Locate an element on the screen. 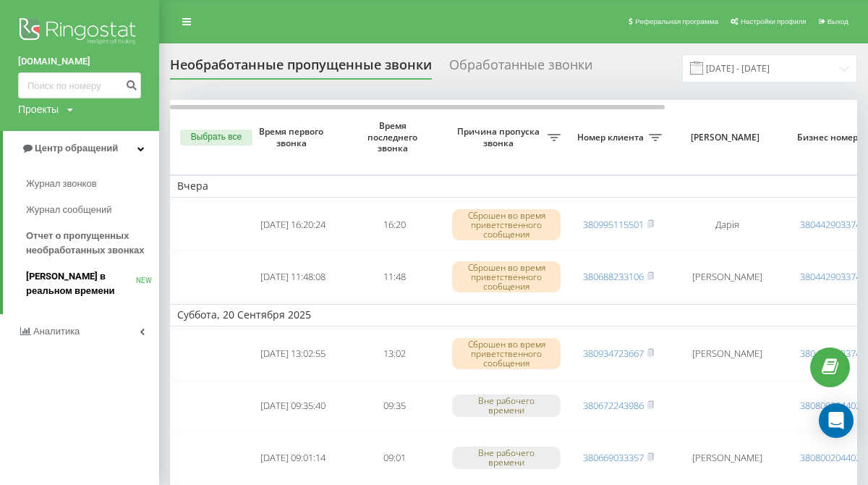 The height and width of the screenshot is (485, 868). span: Бизнес номер is located at coordinates (829, 137).